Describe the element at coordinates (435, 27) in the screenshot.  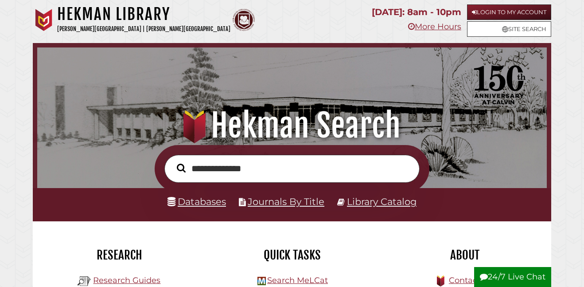
I see `a: More Hours` at that location.